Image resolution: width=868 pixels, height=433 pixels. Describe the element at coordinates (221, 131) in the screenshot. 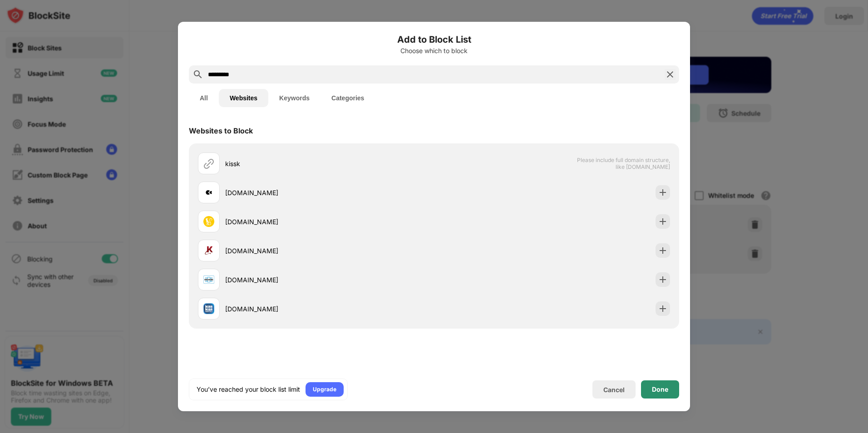

I see `div: Websites to Block` at that location.